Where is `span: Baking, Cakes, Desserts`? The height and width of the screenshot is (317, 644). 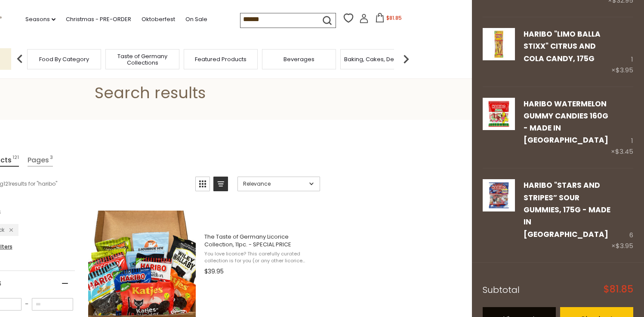
span: Baking, Cakes, Desserts is located at coordinates (377, 59).